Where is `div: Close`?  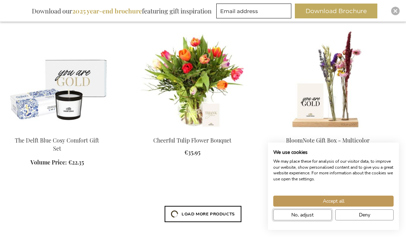 div: Close is located at coordinates (396, 11).